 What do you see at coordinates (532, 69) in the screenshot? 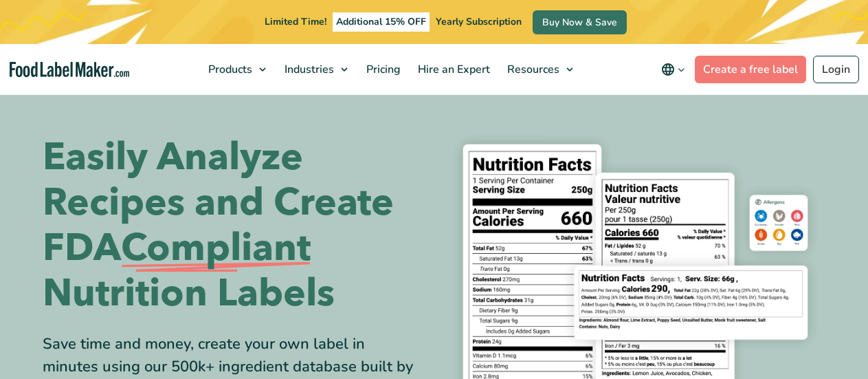
I see `span: Resources` at bounding box center [532, 69].